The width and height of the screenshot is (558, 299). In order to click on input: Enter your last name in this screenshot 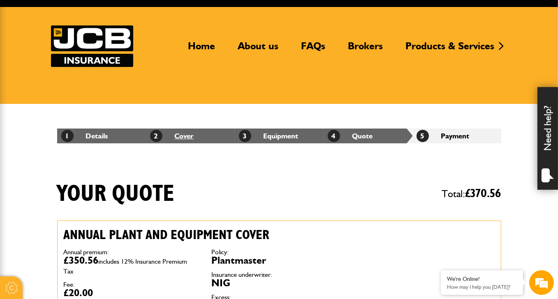, I will do `click(80, 85)`.